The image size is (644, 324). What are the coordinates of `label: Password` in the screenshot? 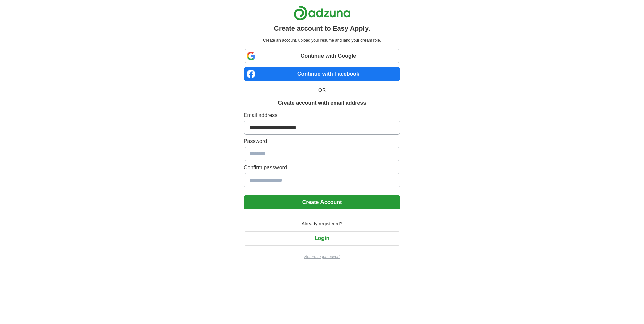 It's located at (322, 141).